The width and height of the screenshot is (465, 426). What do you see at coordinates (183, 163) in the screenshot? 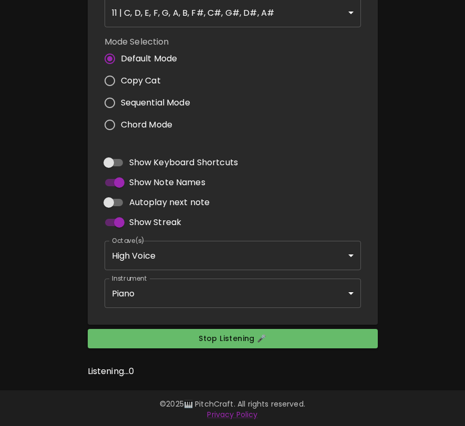
I see `span: Show Keyboard Shortcuts` at bounding box center [183, 163].